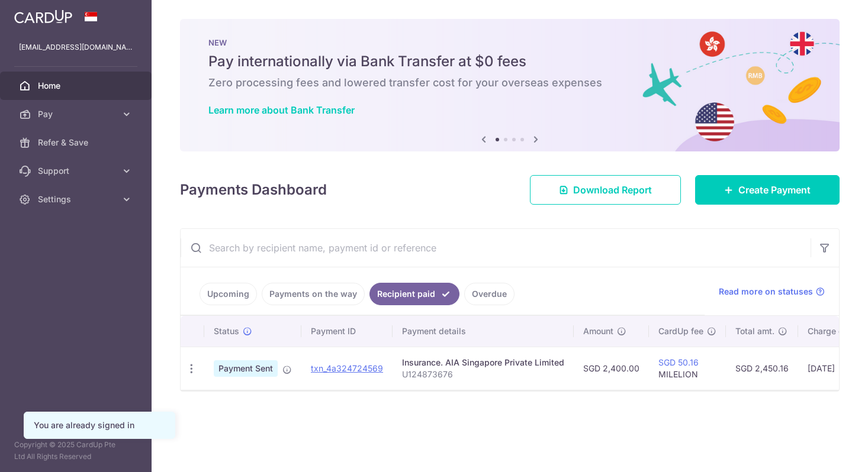 This screenshot has height=472, width=868. Describe the element at coordinates (281, 110) in the screenshot. I see `a: Learn more about Bank Transfer` at that location.